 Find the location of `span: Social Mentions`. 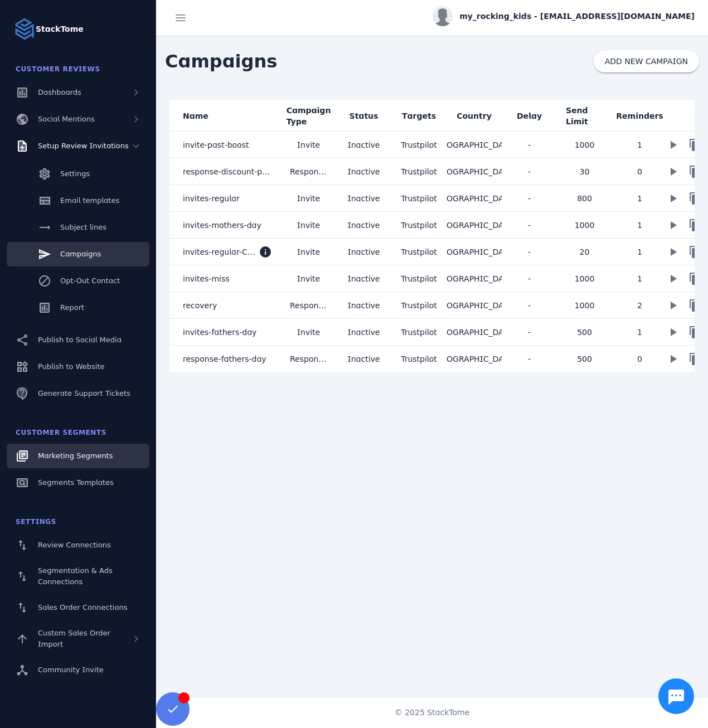

span: Social Mentions is located at coordinates (66, 119).